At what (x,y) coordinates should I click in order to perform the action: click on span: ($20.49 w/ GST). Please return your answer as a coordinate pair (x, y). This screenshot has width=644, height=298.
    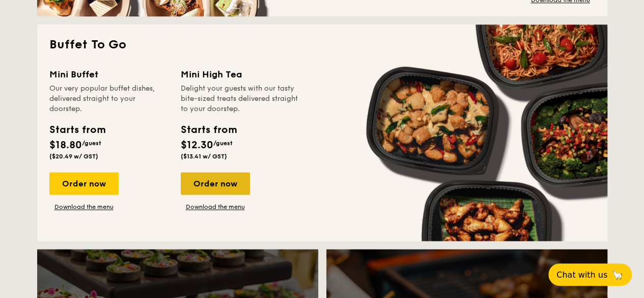
    Looking at the image, I should click on (74, 156).